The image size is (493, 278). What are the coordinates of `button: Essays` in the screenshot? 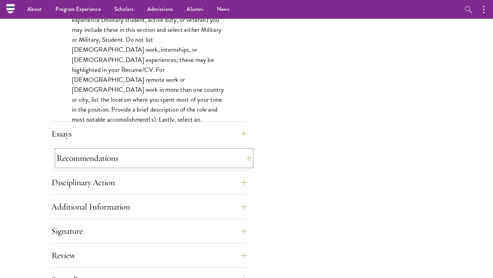 It's located at (149, 134).